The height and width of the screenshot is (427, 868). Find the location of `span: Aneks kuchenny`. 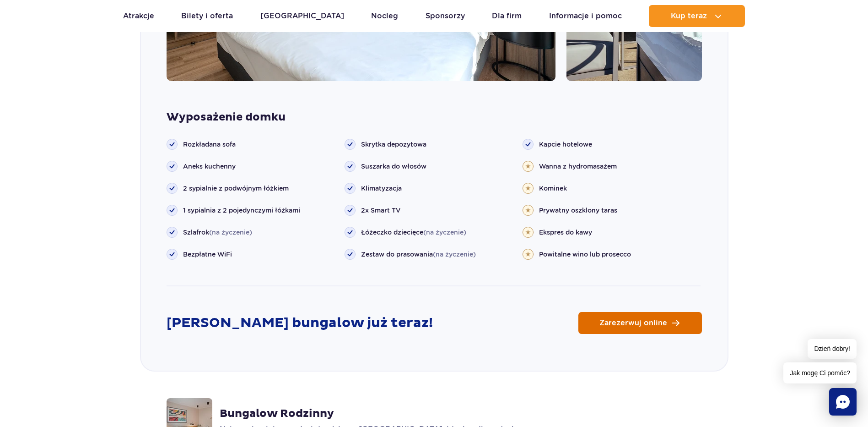

span: Aneks kuchenny is located at coordinates (209, 166).